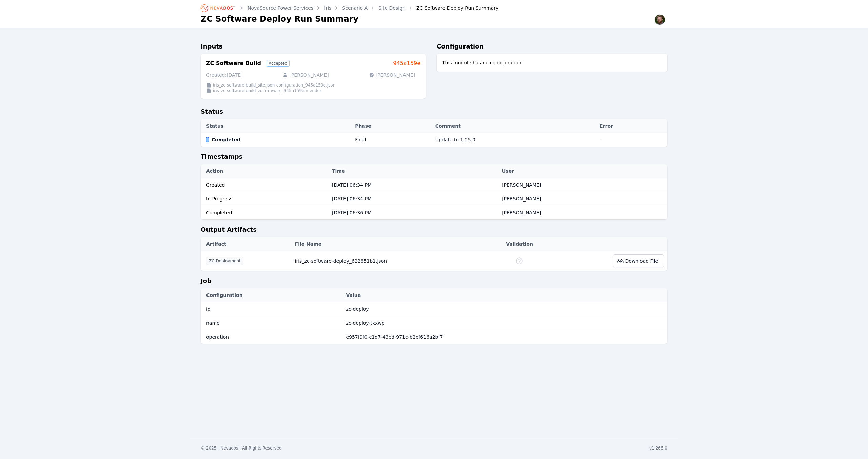 The image size is (868, 459). Describe the element at coordinates (218, 337) in the screenshot. I see `span: operation` at that location.